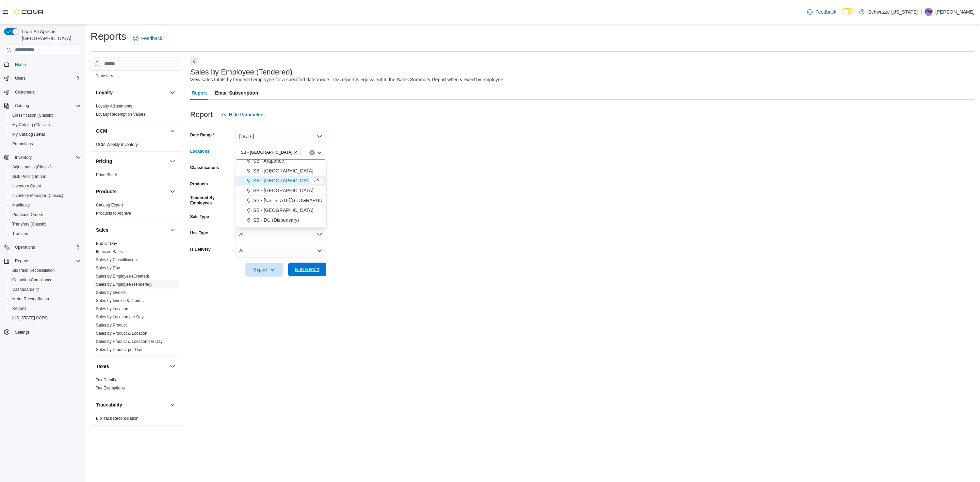  Describe the element at coordinates (45, 280) in the screenshot. I see `span: Canadian Compliance` at that location.